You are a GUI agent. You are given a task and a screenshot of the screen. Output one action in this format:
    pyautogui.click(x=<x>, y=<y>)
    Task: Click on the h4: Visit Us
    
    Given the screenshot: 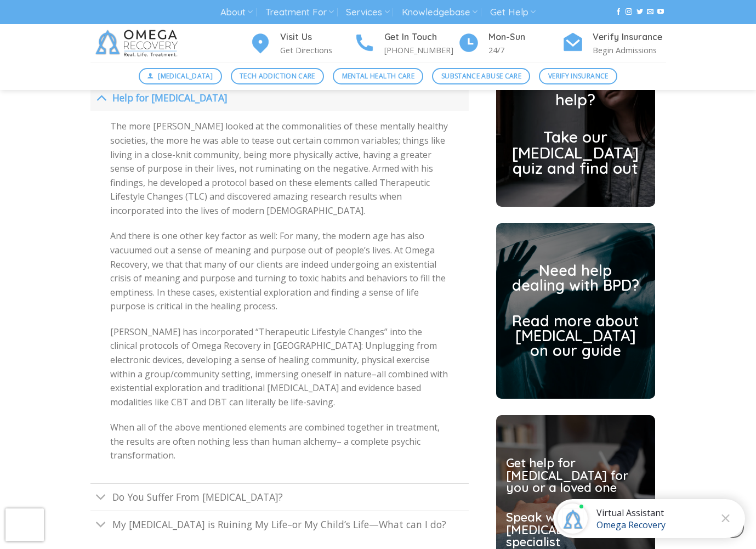 What is the action you would take?
    pyautogui.click(x=317, y=37)
    